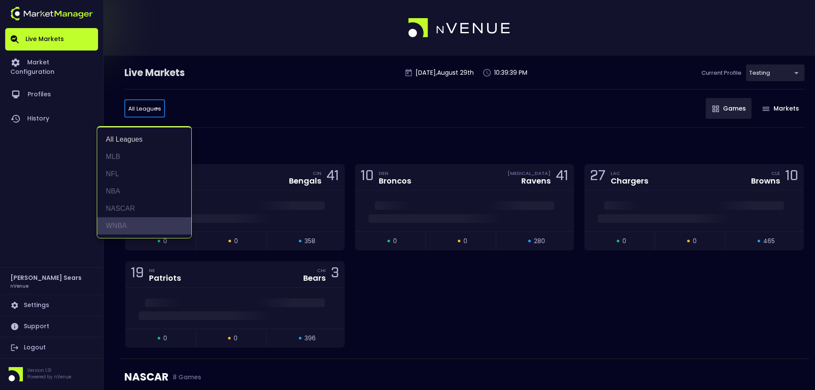 The height and width of the screenshot is (390, 815). I want to click on li: All Leagues, so click(144, 140).